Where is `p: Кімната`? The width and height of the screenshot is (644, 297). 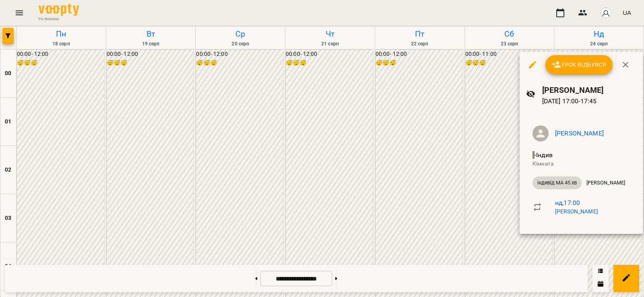 p: Кімната is located at coordinates (581, 164).